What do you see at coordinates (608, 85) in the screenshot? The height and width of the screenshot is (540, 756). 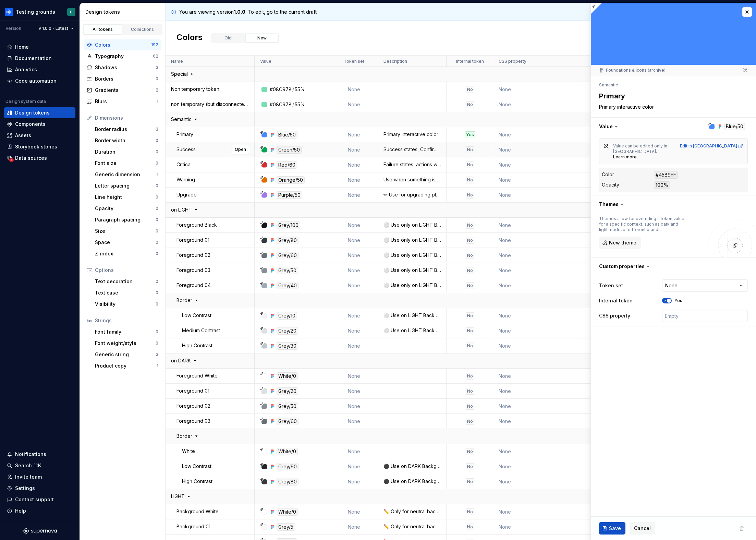 I see `li: Semantic` at bounding box center [608, 85].